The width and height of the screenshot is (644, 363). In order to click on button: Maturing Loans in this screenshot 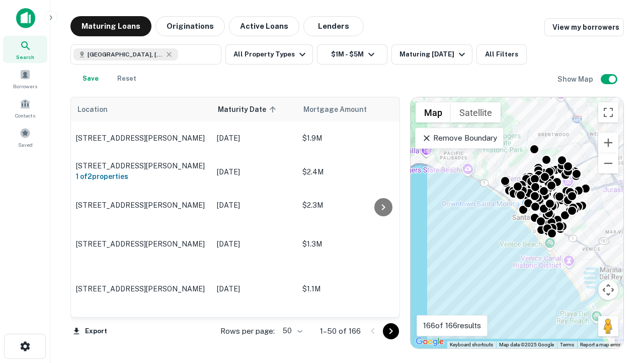, I will do `click(110, 26)`.